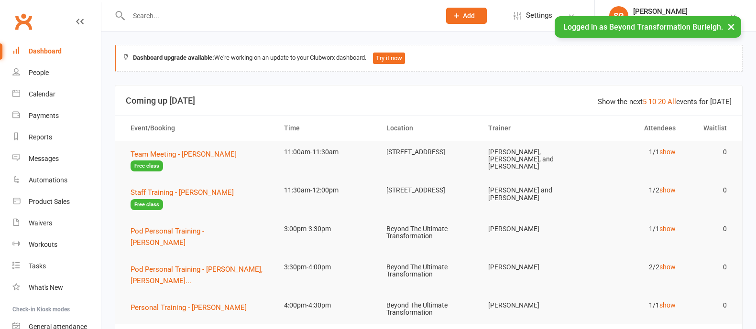 This screenshot has width=756, height=329. Describe the element at coordinates (56, 116) in the screenshot. I see `a: Payments` at that location.